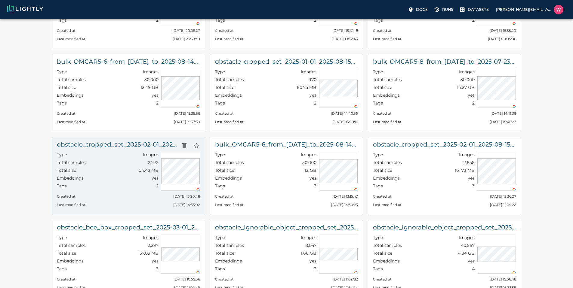 The image size is (573, 288). What do you see at coordinates (466, 254) in the screenshot?
I see `p: 4.84 GB` at bounding box center [466, 254].